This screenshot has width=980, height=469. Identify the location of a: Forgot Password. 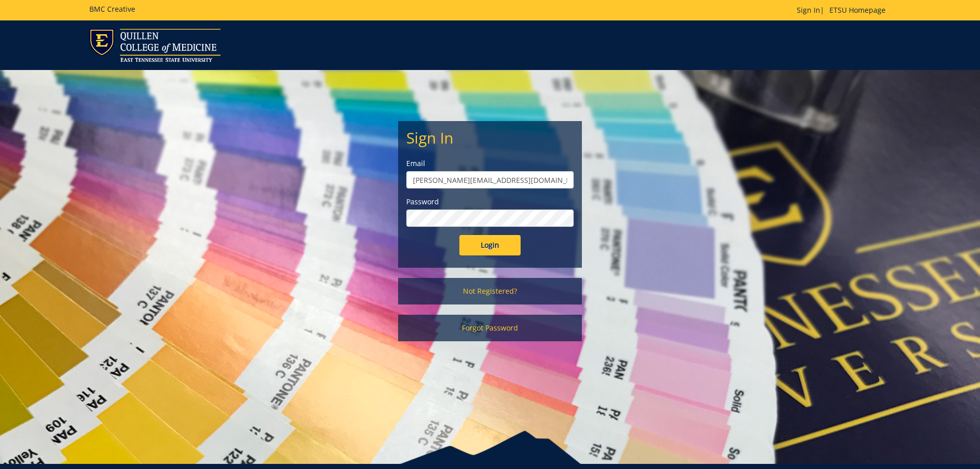
(490, 328).